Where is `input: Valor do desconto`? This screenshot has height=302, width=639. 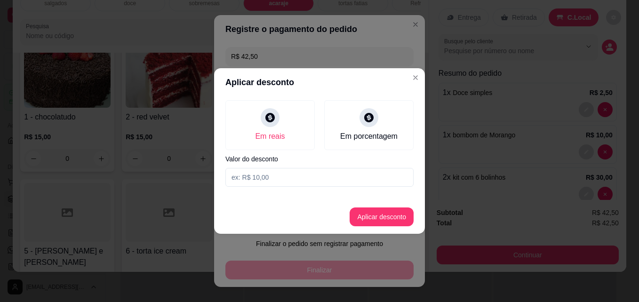 input: Valor do desconto is located at coordinates (320, 177).